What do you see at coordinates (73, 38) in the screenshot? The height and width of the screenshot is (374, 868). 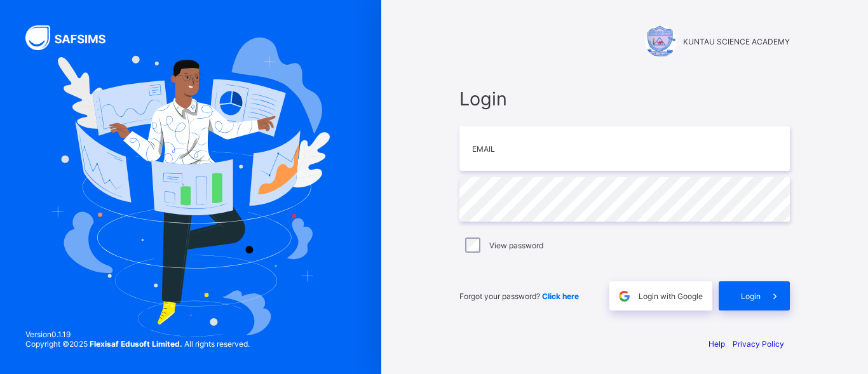 I see `img: SAFSIMS Logo` at bounding box center [73, 38].